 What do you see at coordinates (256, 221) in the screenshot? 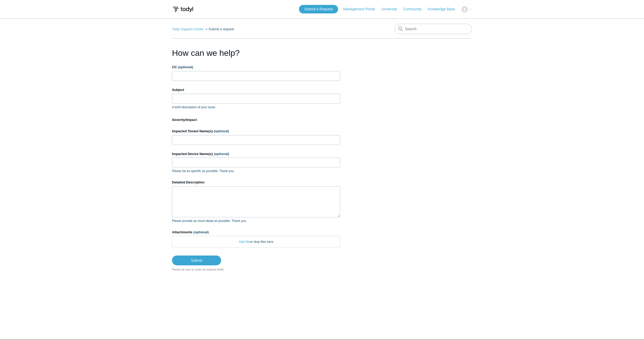
I see `p: Please provide as much detail as possible. Thank you.` at bounding box center [256, 221].